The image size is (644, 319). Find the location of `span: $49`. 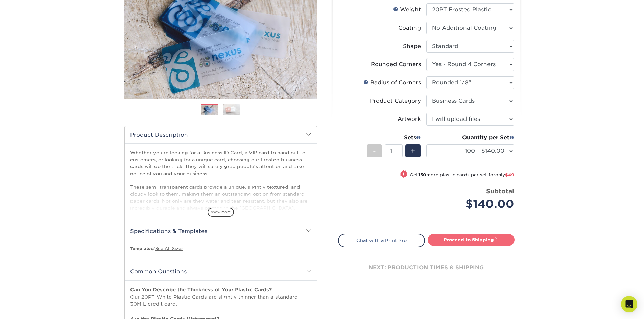

span: $49 is located at coordinates (510, 175).